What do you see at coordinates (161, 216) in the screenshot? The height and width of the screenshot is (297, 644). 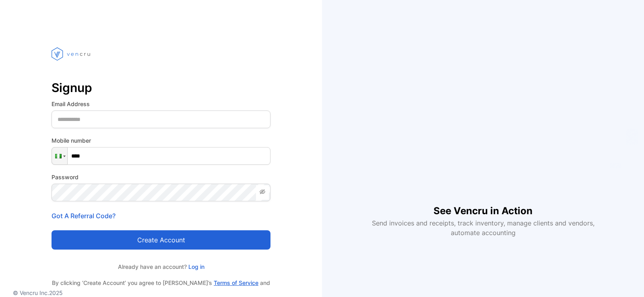 I see `p: Got A Referral Code?` at bounding box center [161, 216].